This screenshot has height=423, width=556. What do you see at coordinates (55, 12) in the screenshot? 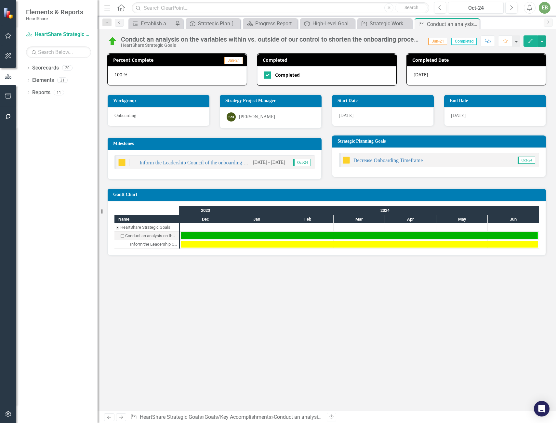
I see `span: Elements & Reports` at bounding box center [55, 12].